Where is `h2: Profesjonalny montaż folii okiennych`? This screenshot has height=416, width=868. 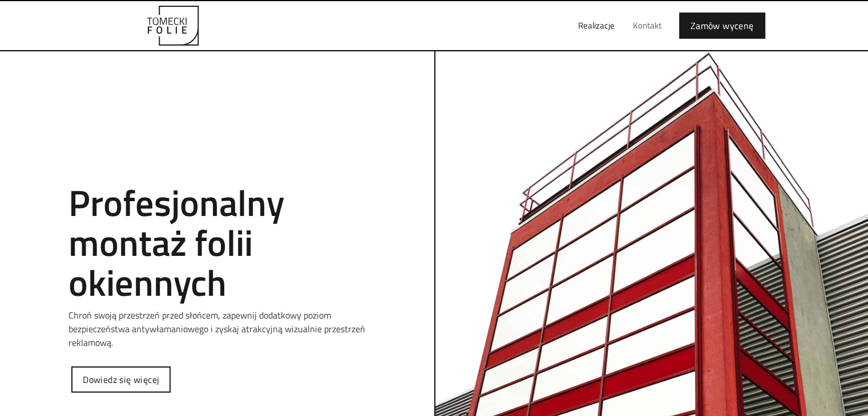 h2: Profesjonalny montaż folii okiennych is located at coordinates (217, 243).